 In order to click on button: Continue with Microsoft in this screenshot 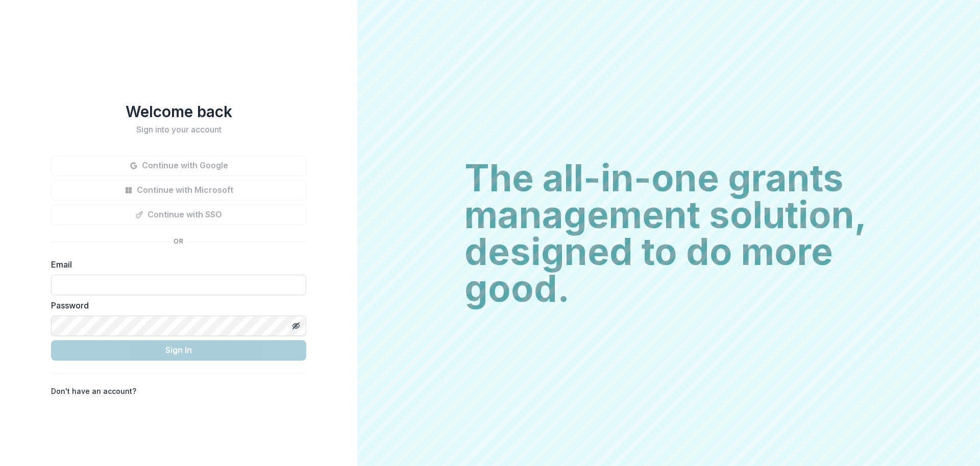, I will do `click(179, 190)`.